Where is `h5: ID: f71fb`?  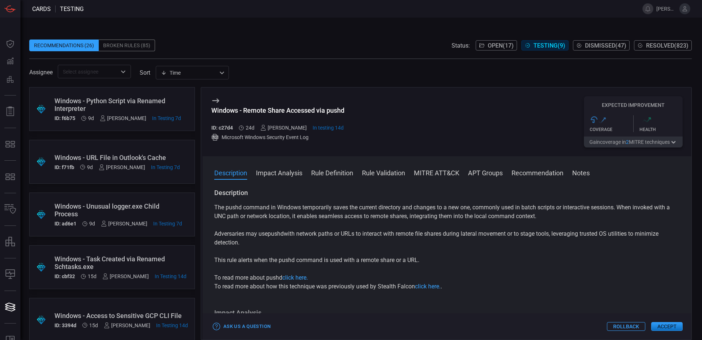 h5: ID: f71fb is located at coordinates (64, 167).